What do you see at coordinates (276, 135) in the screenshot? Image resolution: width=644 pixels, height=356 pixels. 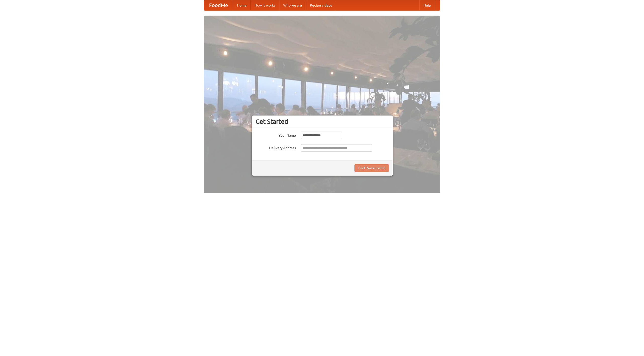 I see `label: Your Name` at bounding box center [276, 135].